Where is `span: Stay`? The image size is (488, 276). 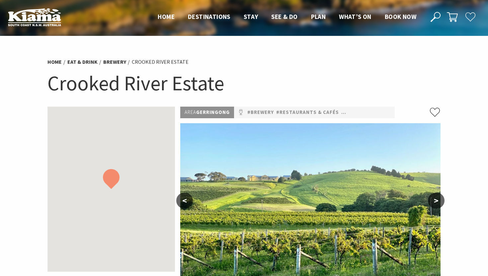
span: Stay is located at coordinates (251, 17).